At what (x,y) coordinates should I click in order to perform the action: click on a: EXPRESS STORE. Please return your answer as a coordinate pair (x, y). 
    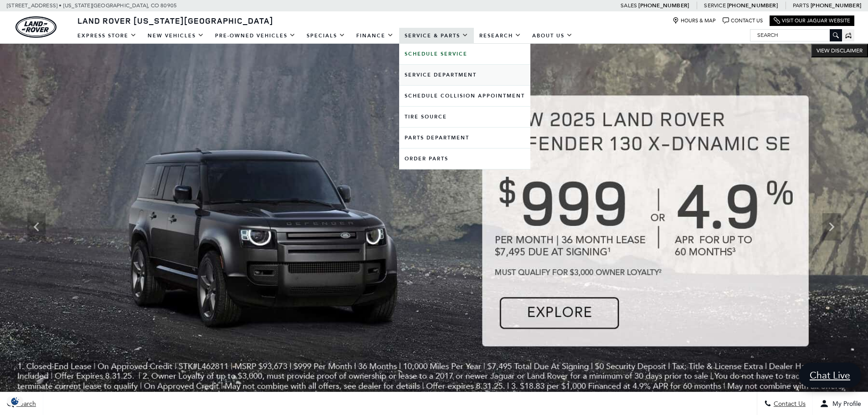
    Looking at the image, I should click on (107, 36).